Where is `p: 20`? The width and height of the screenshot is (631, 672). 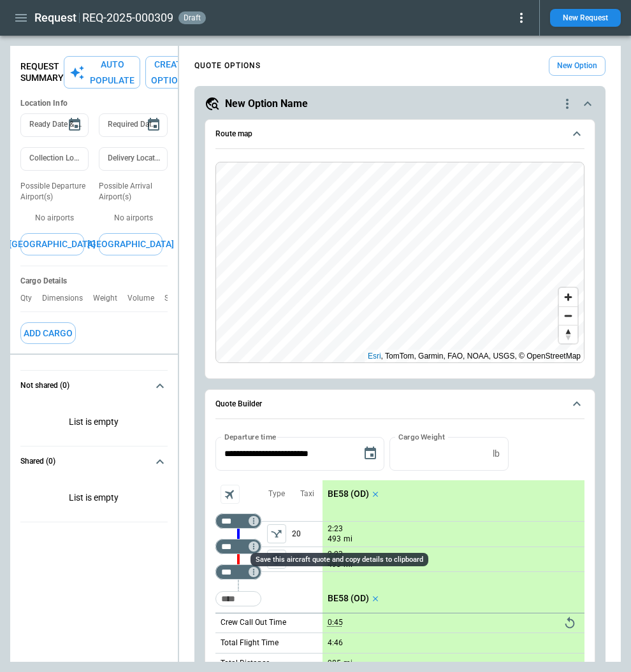
p: 20 is located at coordinates (307, 533).